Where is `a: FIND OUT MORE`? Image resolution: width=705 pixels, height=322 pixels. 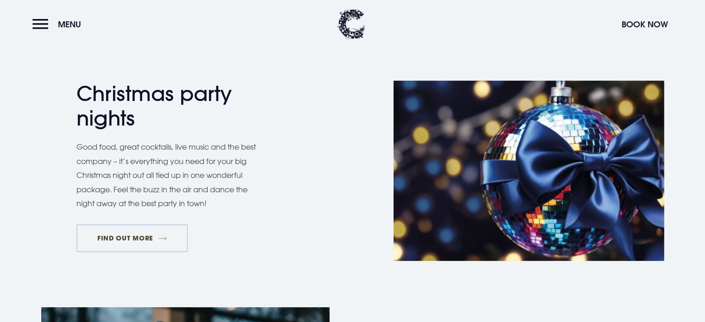 a: FIND OUT MORE is located at coordinates (132, 238).